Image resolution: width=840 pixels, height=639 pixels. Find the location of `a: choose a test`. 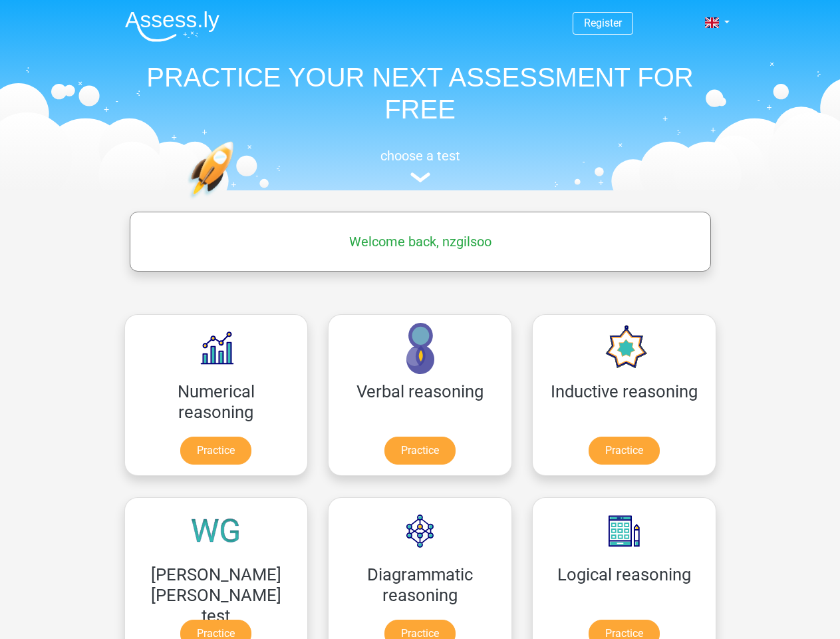

a: choose a test is located at coordinates (420, 165).